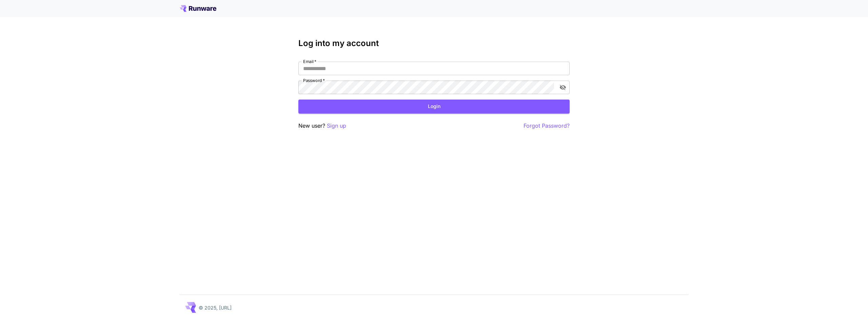 The width and height of the screenshot is (868, 320). Describe the element at coordinates (322, 125) in the screenshot. I see `p: New user?` at that location.